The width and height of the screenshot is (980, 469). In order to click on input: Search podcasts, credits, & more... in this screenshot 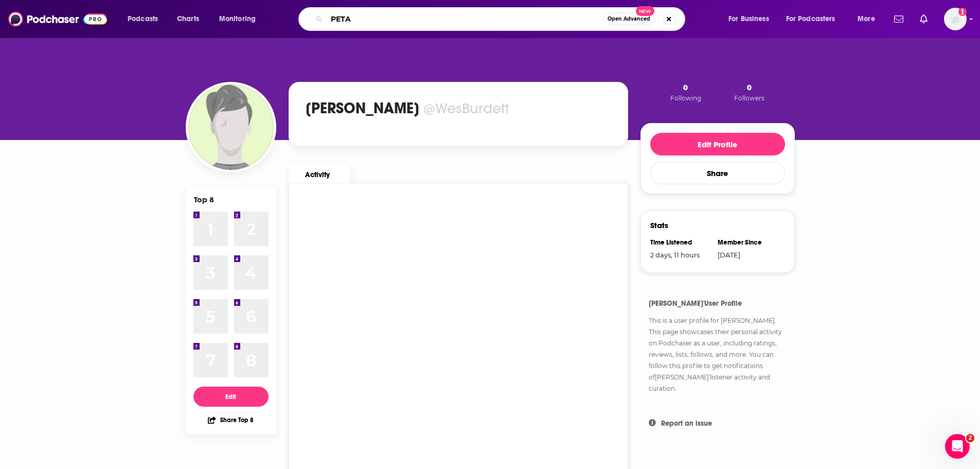, I will do `click(464, 19)`.